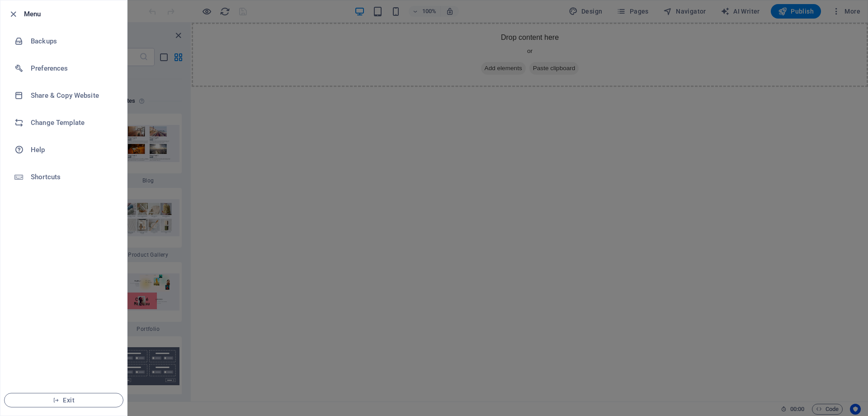 This screenshot has height=416, width=868. I want to click on h6: Preferences, so click(73, 69).